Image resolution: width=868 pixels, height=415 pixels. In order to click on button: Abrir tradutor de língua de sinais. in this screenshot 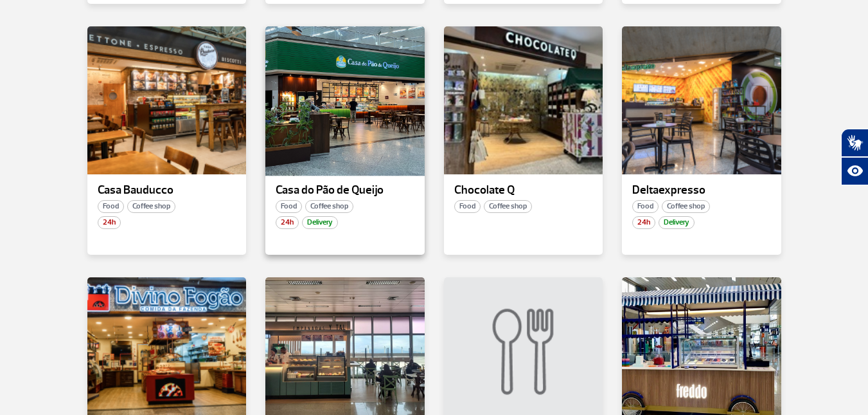, I will do `click(854, 143)`.